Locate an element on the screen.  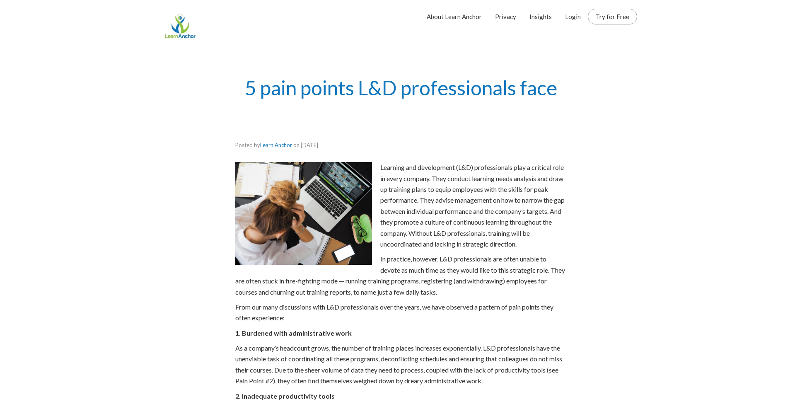
a: Learn Anchor is located at coordinates (276, 145).